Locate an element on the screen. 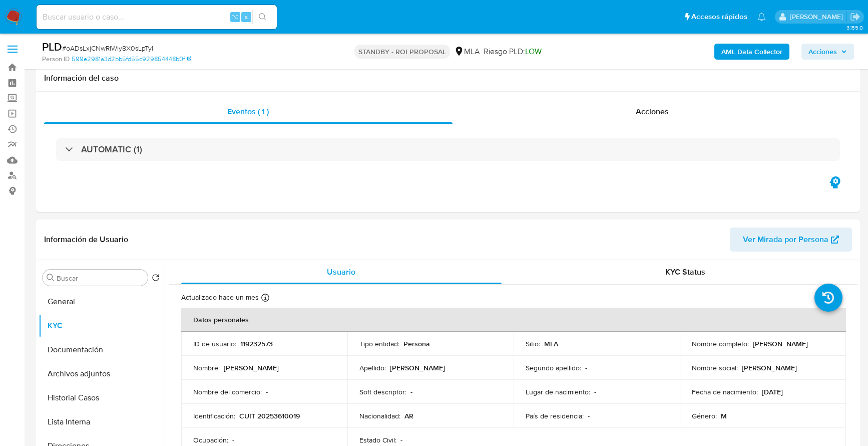 This screenshot has height=446, width=868. span: Riesgo PLD: is located at coordinates (513, 52).